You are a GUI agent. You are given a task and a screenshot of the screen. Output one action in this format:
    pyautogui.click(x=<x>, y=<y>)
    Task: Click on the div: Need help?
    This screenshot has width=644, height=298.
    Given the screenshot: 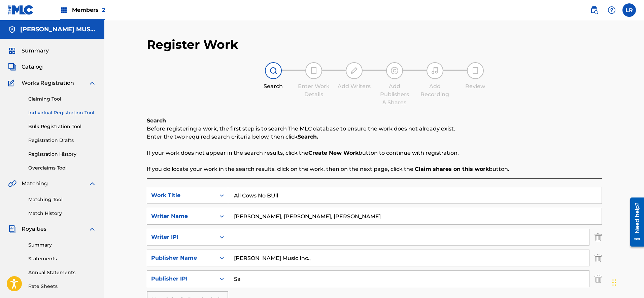 What is the action you would take?
    pyautogui.click(x=12, y=23)
    